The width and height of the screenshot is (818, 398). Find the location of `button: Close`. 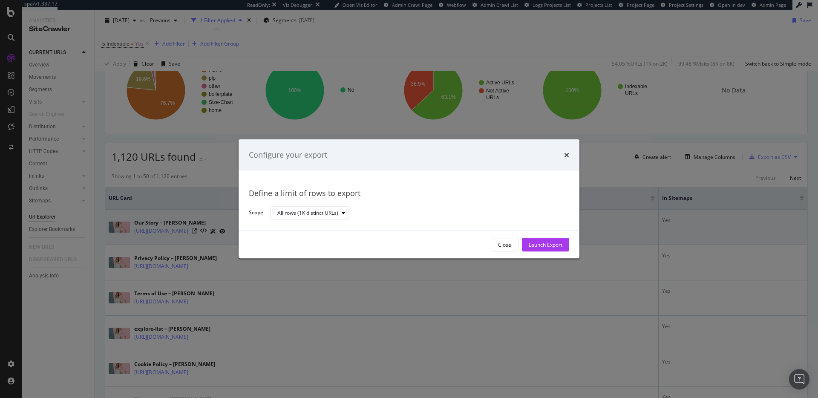

button: Close is located at coordinates (505, 245).